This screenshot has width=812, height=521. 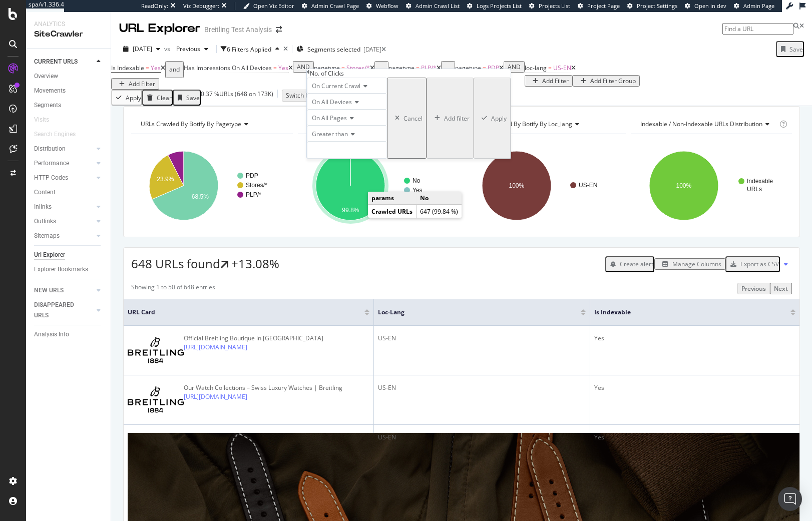 I want to click on span: Stores/*, so click(x=358, y=67).